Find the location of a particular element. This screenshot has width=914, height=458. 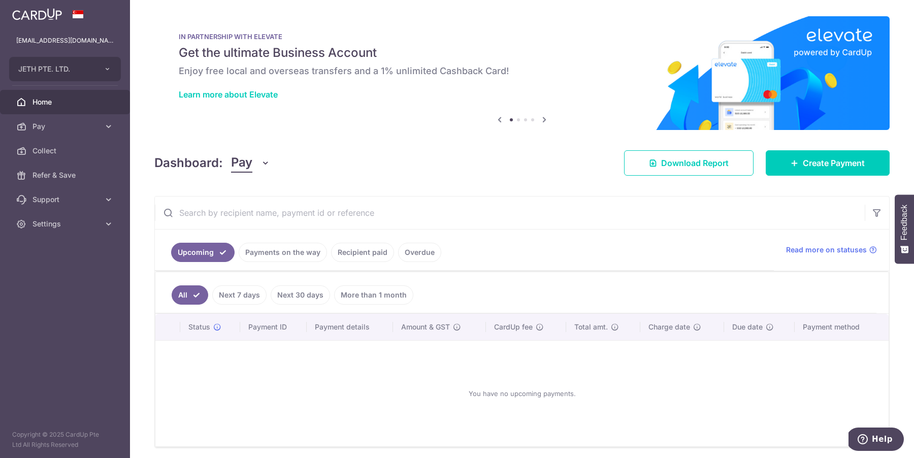

button: Feedback - Show survey is located at coordinates (904, 229).